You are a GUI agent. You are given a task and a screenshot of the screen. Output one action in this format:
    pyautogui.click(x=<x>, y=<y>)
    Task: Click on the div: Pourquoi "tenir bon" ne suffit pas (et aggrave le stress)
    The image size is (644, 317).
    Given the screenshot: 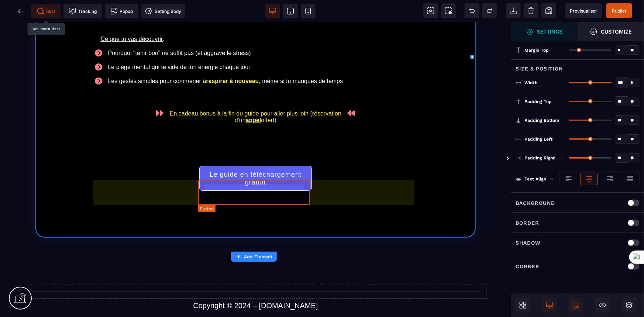 What is the action you would take?
    pyautogui.click(x=262, y=31)
    